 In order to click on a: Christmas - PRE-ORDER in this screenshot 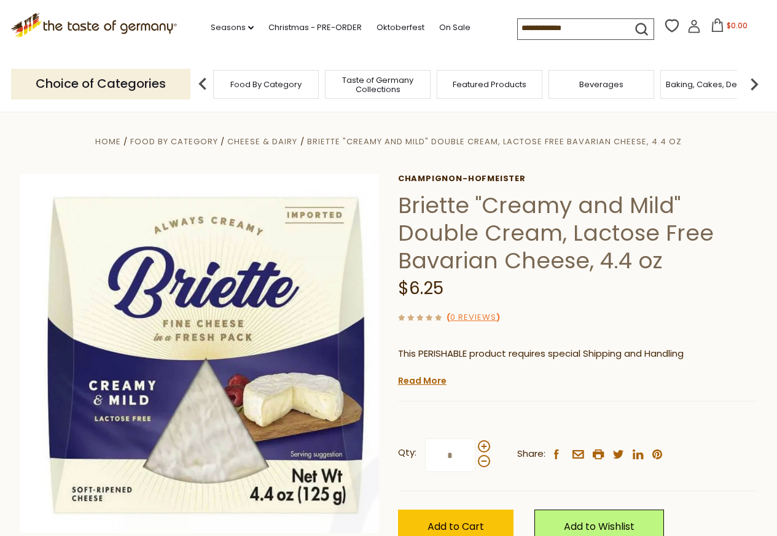, I will do `click(315, 28)`.